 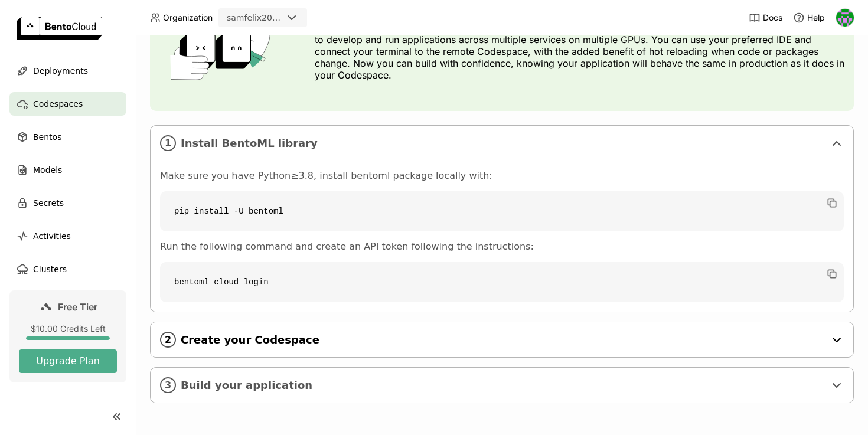 I want to click on img: logo, so click(x=59, y=28).